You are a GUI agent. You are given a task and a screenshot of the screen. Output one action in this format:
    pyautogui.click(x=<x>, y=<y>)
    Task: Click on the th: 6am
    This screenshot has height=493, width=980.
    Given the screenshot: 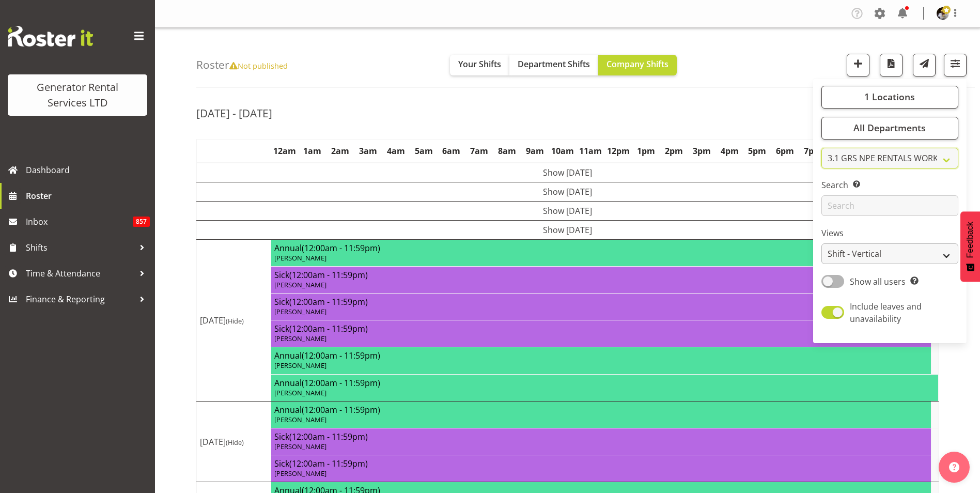 What is the action you would take?
    pyautogui.click(x=452, y=151)
    